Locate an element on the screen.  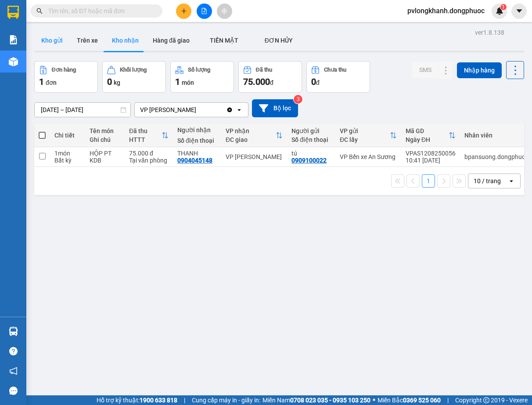
button: Đã thu75.000đ is located at coordinates (270, 77).